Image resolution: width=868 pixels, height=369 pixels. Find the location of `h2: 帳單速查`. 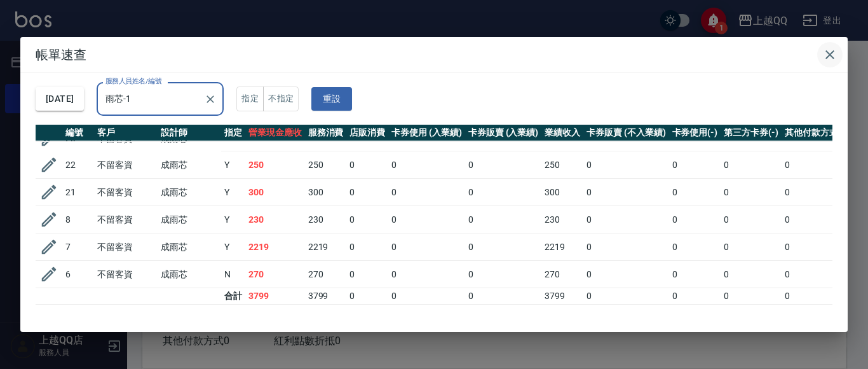

h2: 帳單速查 is located at coordinates (434, 55).